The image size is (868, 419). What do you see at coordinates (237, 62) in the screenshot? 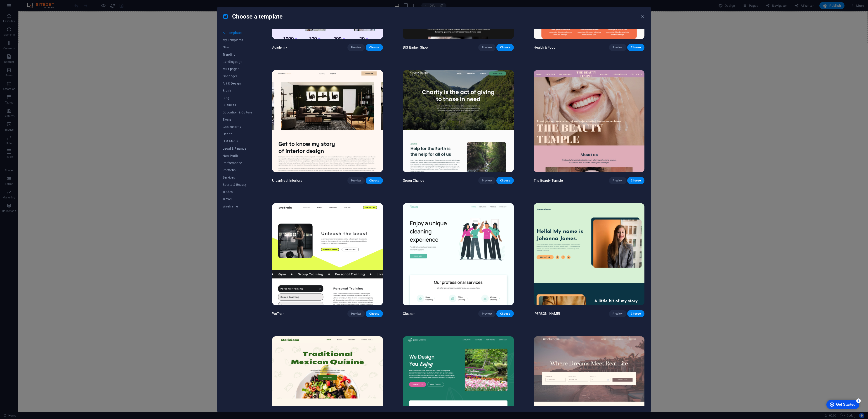
I see `button: Landingpage` at bounding box center [237, 62].